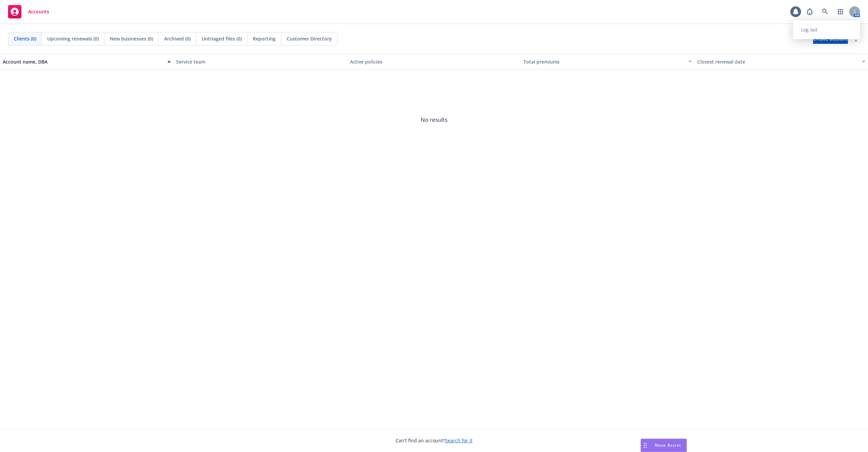 The height and width of the screenshot is (452, 868). What do you see at coordinates (83, 61) in the screenshot?
I see `div: Account name, DBA` at bounding box center [83, 61].